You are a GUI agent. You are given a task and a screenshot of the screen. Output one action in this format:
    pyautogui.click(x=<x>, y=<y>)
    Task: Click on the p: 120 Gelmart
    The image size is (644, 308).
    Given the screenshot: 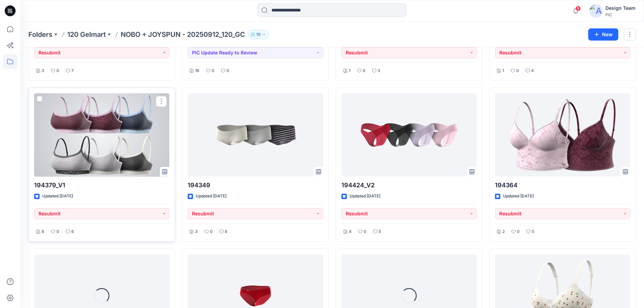 What is the action you would take?
    pyautogui.click(x=87, y=34)
    